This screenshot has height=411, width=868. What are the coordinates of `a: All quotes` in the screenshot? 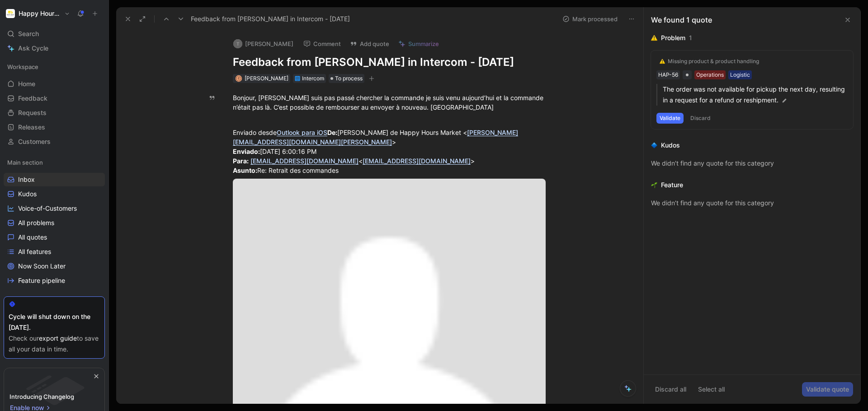 It's located at (54, 238).